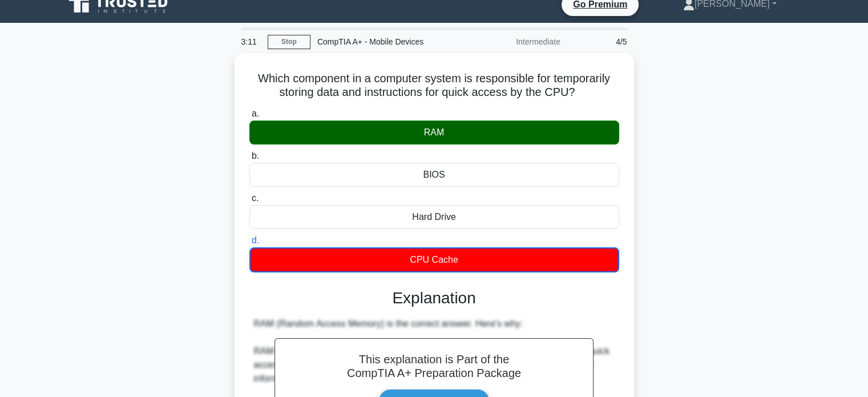 Image resolution: width=868 pixels, height=397 pixels. What do you see at coordinates (434, 217) in the screenshot?
I see `div: Hard Drive` at bounding box center [434, 217].